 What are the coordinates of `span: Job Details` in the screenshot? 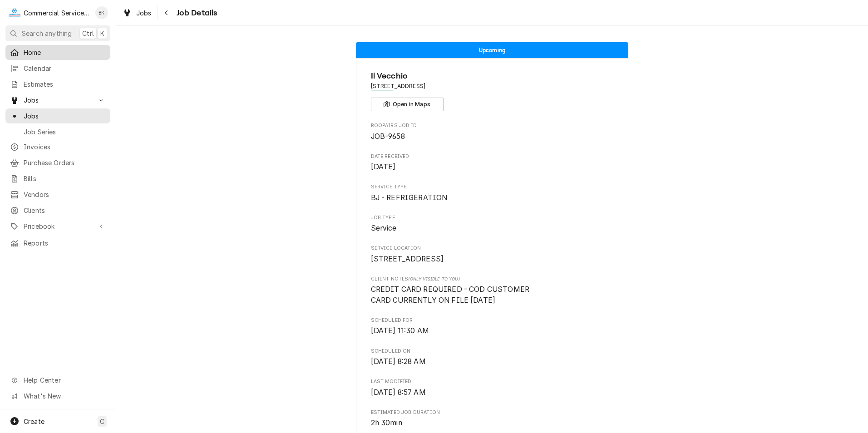 It's located at (196, 13).